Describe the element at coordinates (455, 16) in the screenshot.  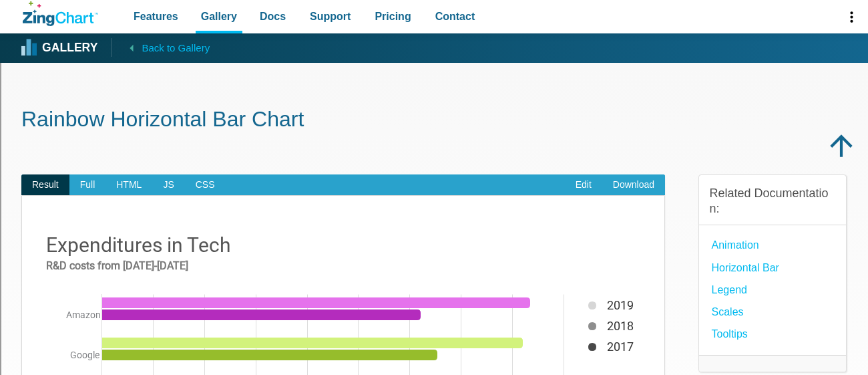
I see `span: Contact` at that location.